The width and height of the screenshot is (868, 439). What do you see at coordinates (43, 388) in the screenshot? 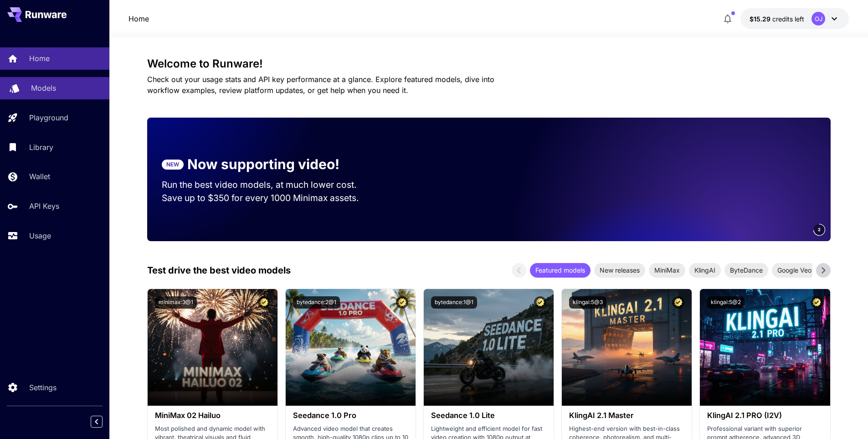
I see `p: Settings` at bounding box center [43, 388].